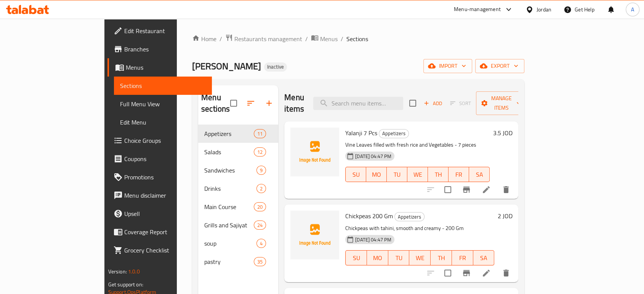 This screenshot has height=294, width=644. I want to click on div: Main Course, so click(229, 207).